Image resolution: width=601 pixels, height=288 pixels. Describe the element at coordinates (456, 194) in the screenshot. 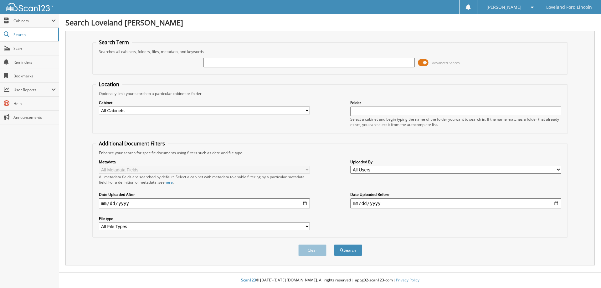

I see `label: Date Uploaded Before` at that location.